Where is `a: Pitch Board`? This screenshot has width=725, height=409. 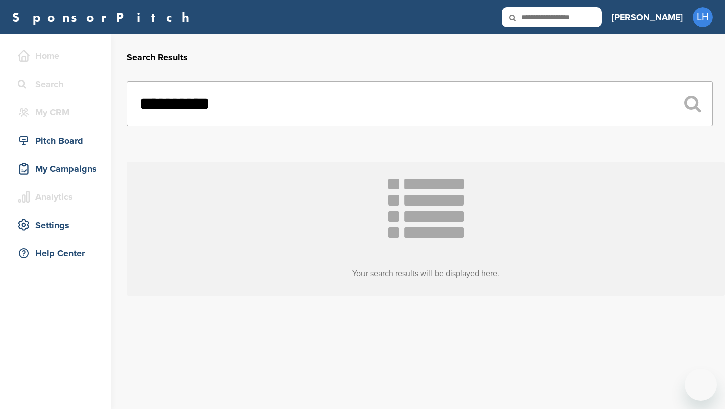
a: Pitch Board is located at coordinates (55, 141).